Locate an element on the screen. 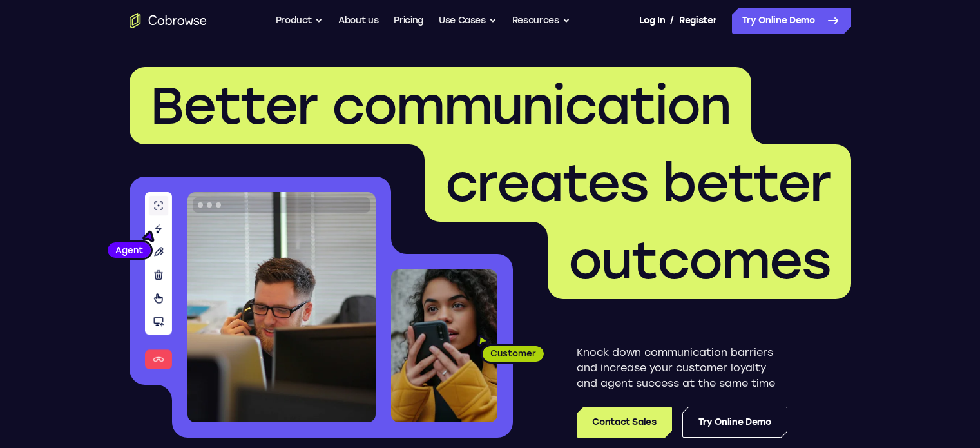  span: Better communication is located at coordinates (440, 106).